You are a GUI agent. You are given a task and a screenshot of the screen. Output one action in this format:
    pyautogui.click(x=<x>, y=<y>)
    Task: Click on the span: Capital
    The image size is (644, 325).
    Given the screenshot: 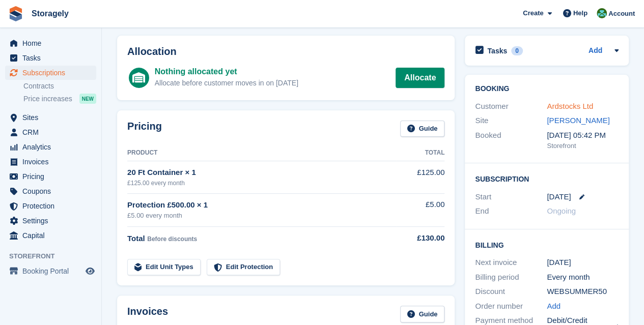 What is the action you would take?
    pyautogui.click(x=53, y=235)
    